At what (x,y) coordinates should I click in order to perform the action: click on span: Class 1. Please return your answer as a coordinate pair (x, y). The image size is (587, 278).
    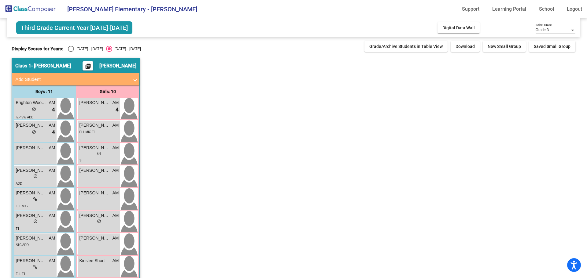
    Looking at the image, I should click on (23, 66).